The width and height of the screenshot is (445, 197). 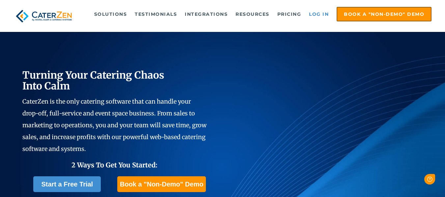 I want to click on span: 2 Ways To Get You Started:, so click(x=114, y=165).